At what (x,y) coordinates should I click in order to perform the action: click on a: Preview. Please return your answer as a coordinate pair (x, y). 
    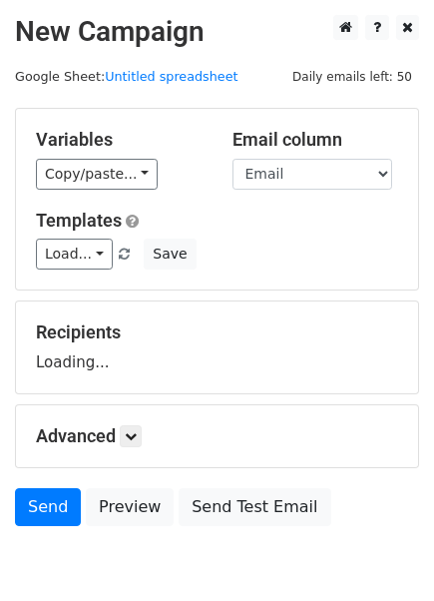
    Looking at the image, I should click on (130, 507).